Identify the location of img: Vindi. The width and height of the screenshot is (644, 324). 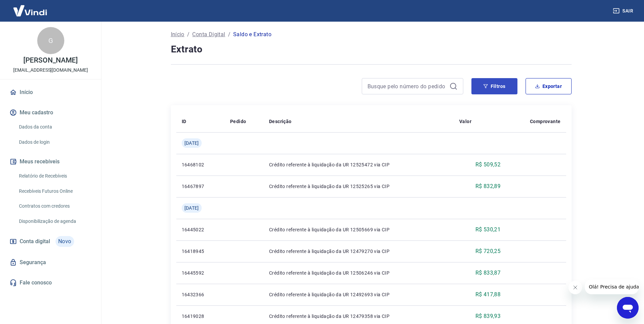
(30, 11).